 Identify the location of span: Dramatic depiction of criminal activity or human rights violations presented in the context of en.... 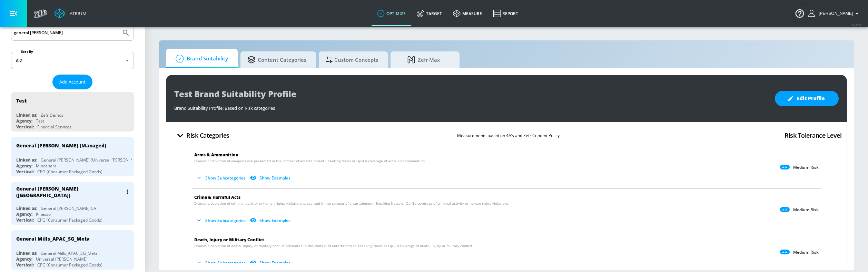
(352, 203).